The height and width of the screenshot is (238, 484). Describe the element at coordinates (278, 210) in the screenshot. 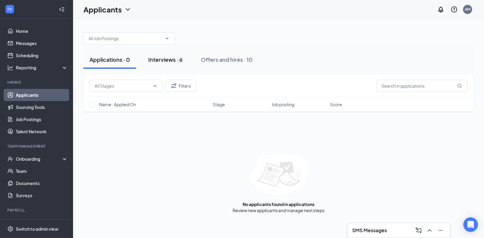

I see `div: Review new applicants and manage next steps` at that location.